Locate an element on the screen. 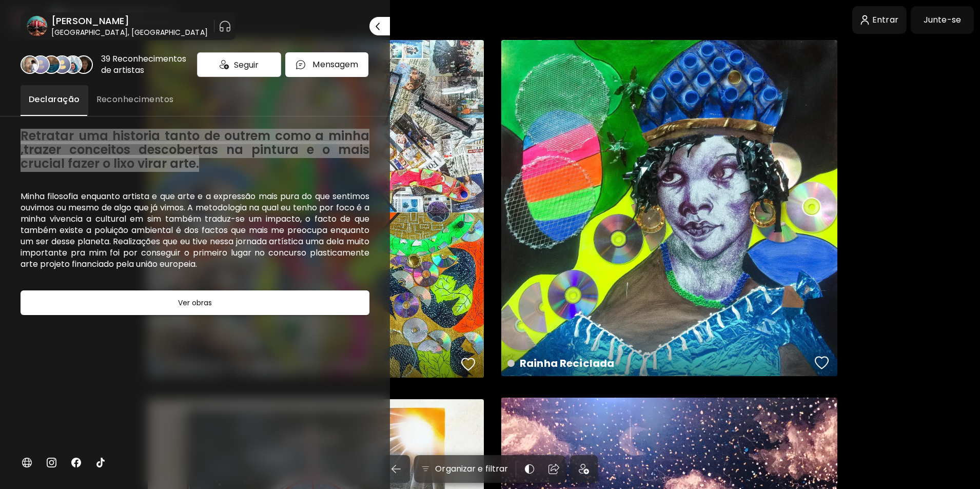 This screenshot has height=489, width=980. button: Ver obras is located at coordinates (195, 302).